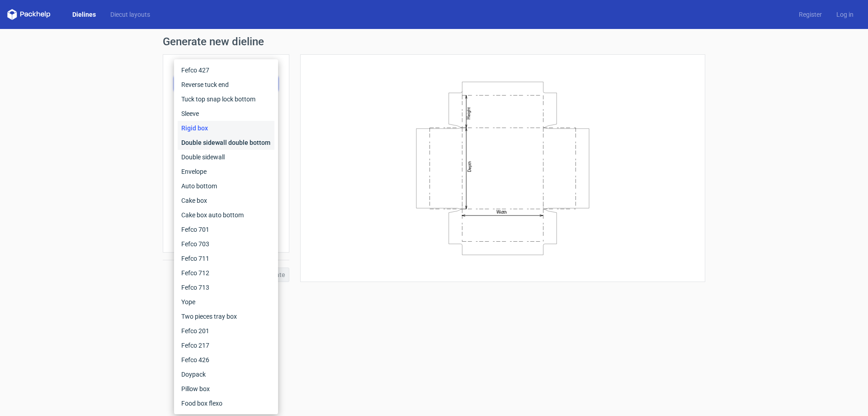 This screenshot has width=868, height=416. I want to click on div: Double sidewall, so click(226, 157).